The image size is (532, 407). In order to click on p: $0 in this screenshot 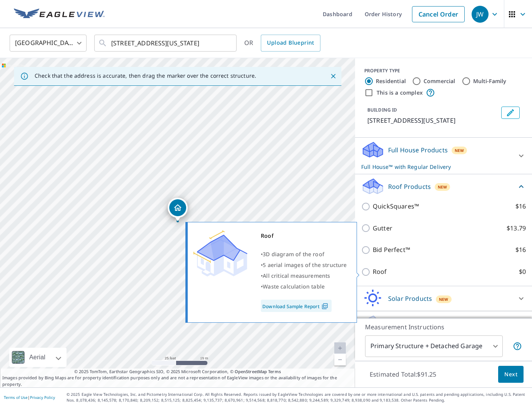, I will do `click(522, 272)`.